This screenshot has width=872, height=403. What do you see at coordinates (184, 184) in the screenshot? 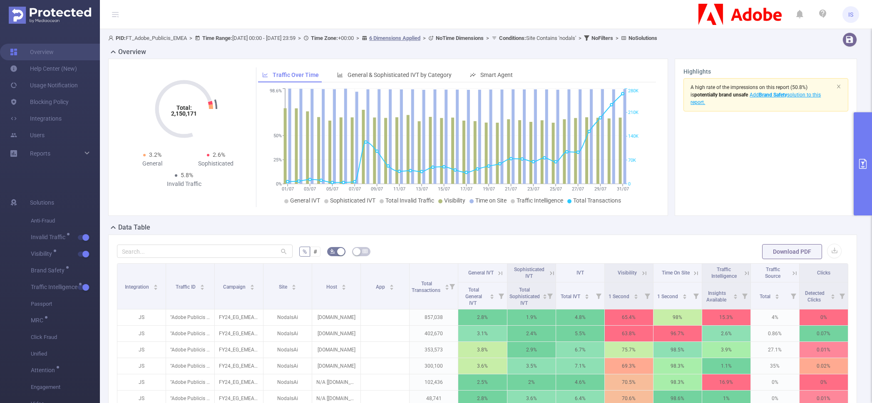
I see `div: Invalid Traffic` at bounding box center [184, 184].